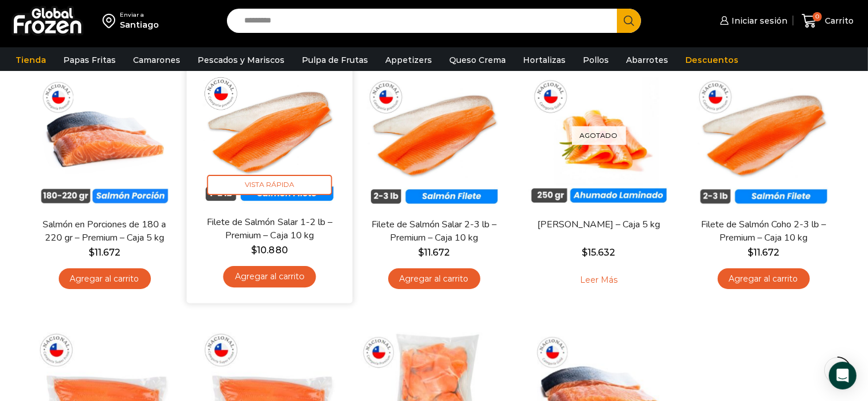 This screenshot has height=401, width=868. Describe the element at coordinates (241, 60) in the screenshot. I see `a: Pescados y Mariscos` at that location.